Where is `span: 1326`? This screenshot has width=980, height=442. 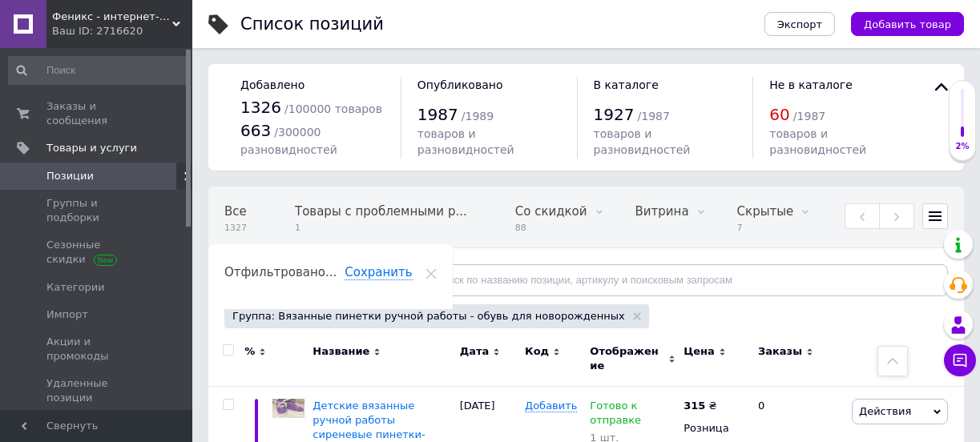 span: 1326 is located at coordinates (261, 108).